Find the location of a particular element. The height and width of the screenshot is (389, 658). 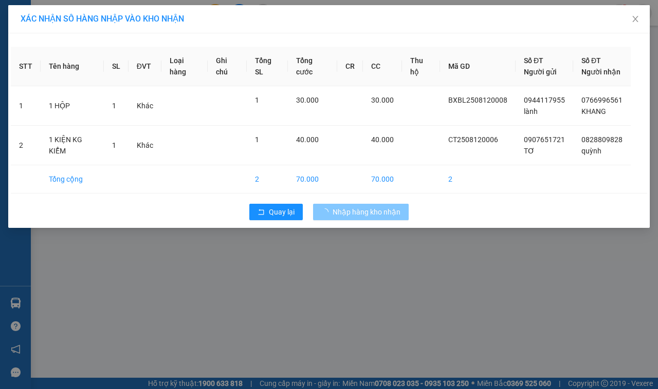

span: Người nhận is located at coordinates (601, 72).